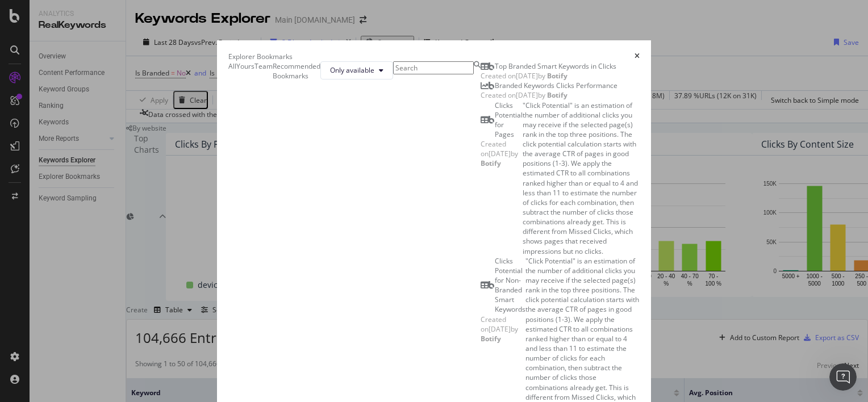 This screenshot has height=402, width=868. Describe the element at coordinates (510, 285) in the screenshot. I see `div: Clicks Potential for Non-Branded Smart Keywords` at that location.